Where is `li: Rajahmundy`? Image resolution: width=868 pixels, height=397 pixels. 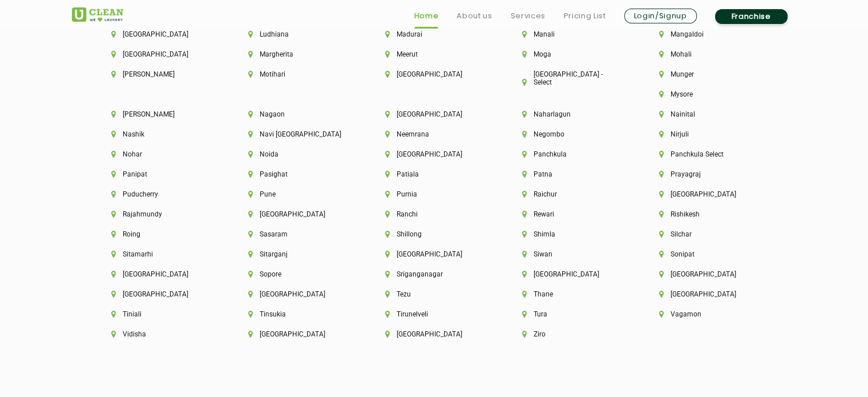
li: Rajahmundy is located at coordinates (161, 214).